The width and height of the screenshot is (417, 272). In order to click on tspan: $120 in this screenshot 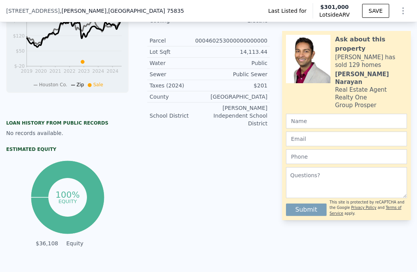, I will do `click(19, 36)`.